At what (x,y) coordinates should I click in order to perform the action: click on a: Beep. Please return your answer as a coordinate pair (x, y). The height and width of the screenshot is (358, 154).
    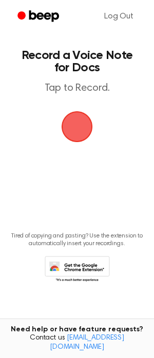
    Looking at the image, I should click on (39, 16).